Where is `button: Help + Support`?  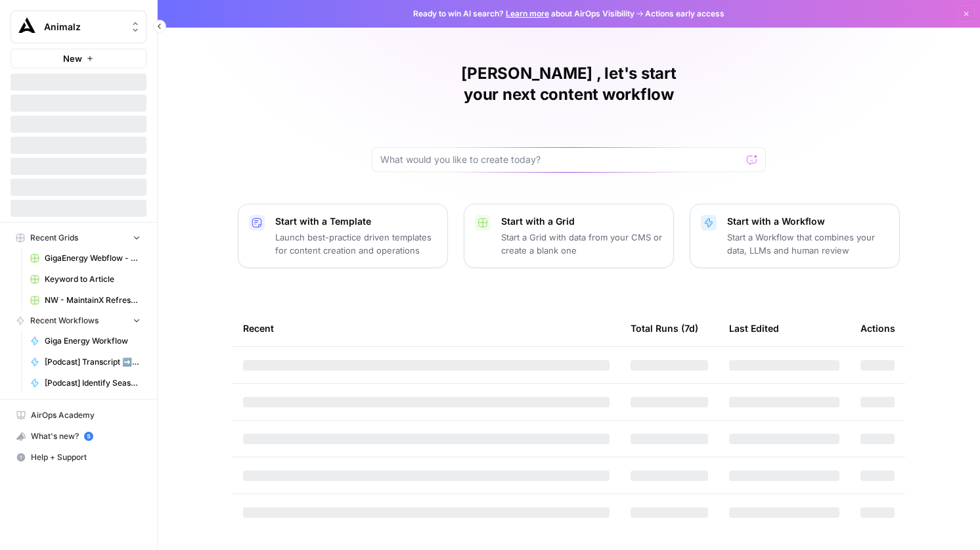 button: Help + Support is located at coordinates (78, 457).